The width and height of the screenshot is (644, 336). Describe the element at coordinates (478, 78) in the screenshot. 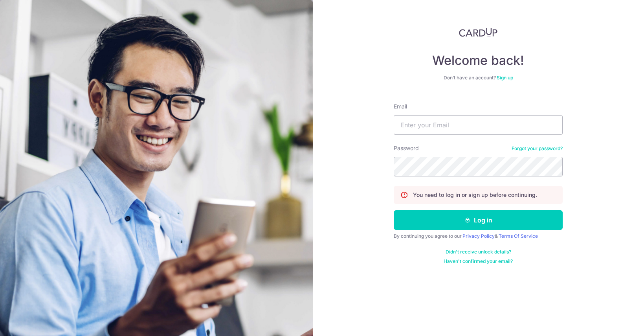

I see `div: Don’t have an account?` at that location.